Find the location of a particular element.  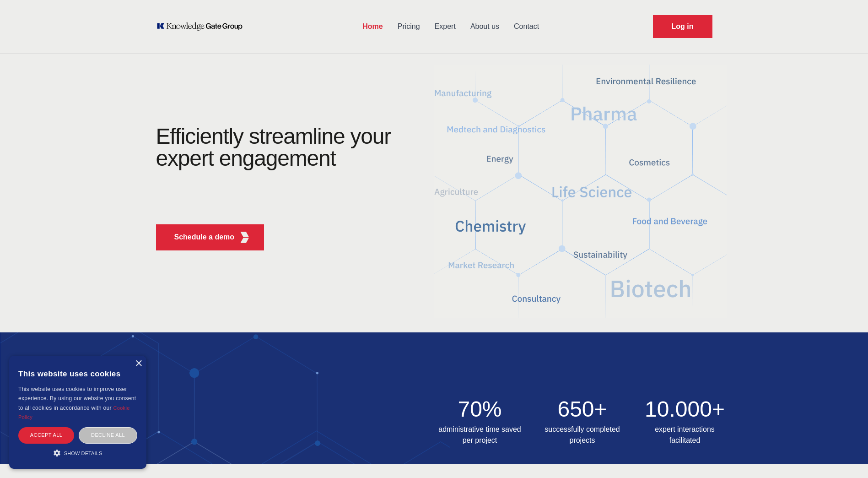

div: Close is located at coordinates (138, 364).